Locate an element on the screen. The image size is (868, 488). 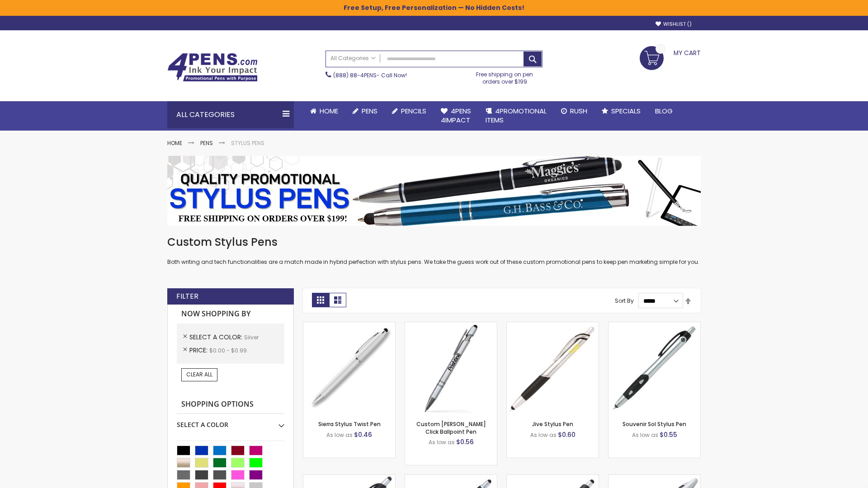
img: Stylus Pens is located at coordinates (434, 191).